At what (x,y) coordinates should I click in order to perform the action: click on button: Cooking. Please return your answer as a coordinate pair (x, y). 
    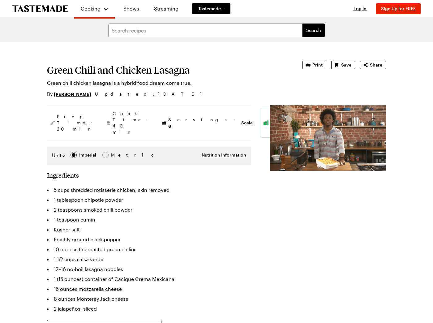
    Looking at the image, I should click on (94, 9).